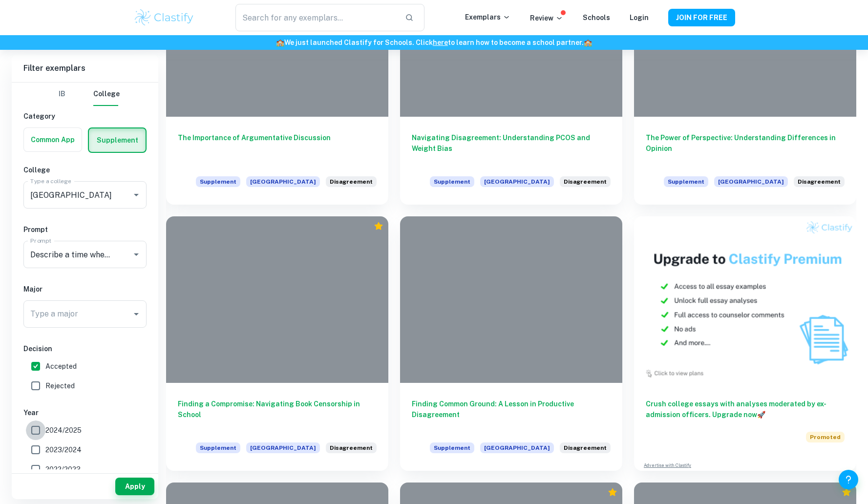 The height and width of the screenshot is (504, 868). I want to click on button: IB, so click(62, 94).